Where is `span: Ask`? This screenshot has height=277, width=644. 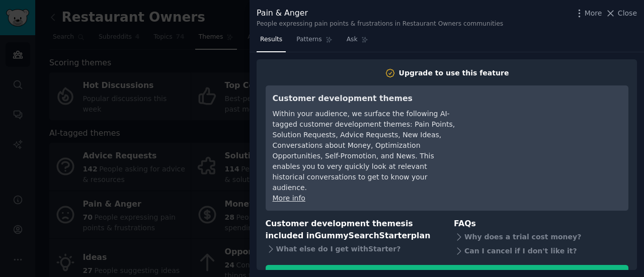
span: Ask is located at coordinates (352, 39).